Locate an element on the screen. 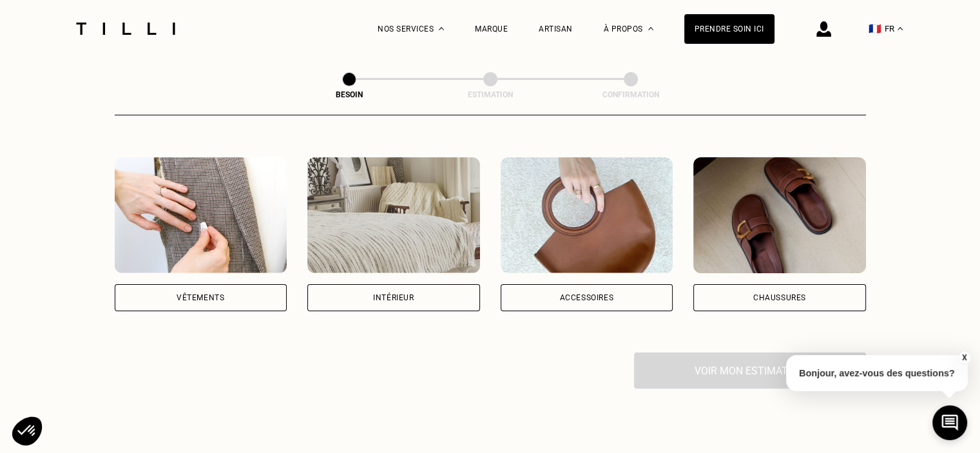  img: Chaussures is located at coordinates (780, 215).